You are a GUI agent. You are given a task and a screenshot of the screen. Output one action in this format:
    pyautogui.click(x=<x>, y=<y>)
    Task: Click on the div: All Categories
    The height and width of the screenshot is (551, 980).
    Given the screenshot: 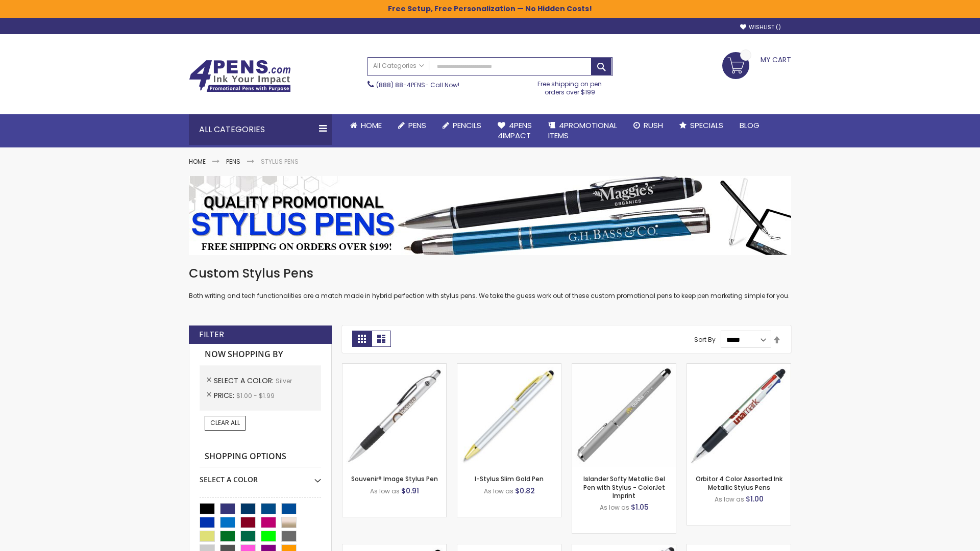 What is the action you would take?
    pyautogui.click(x=260, y=129)
    